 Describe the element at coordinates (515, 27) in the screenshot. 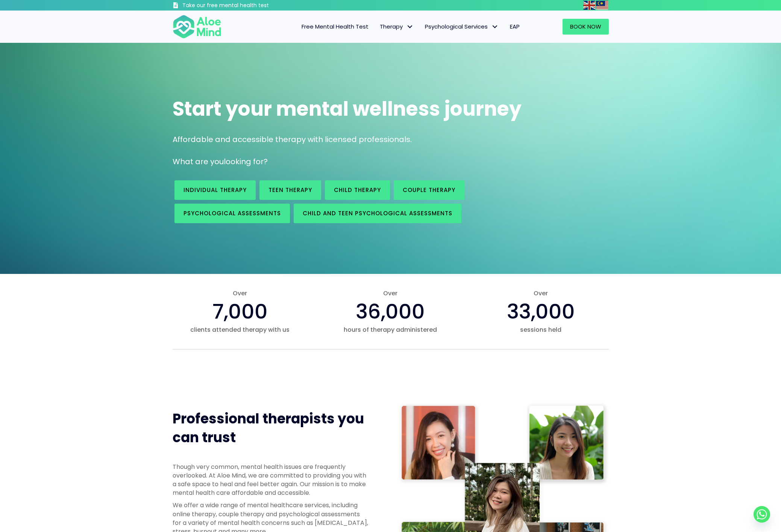

I see `a: EAP` at that location.